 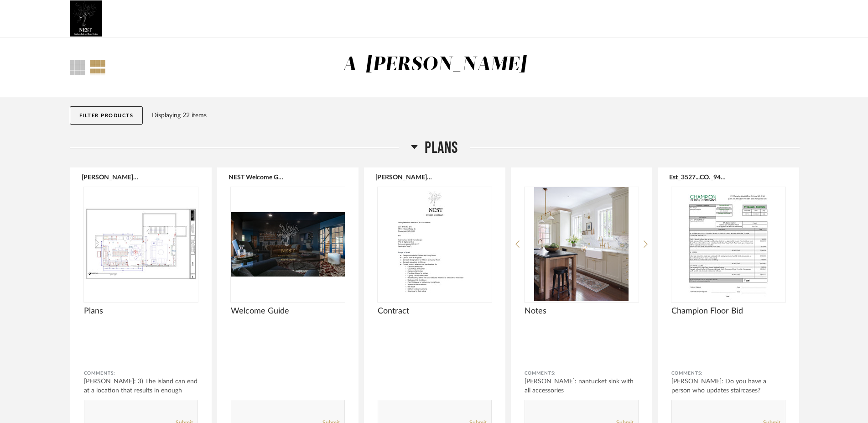 What do you see at coordinates (697, 177) in the screenshot?
I see `button: Est_3527...CO._9492.pdf` at bounding box center [697, 177].